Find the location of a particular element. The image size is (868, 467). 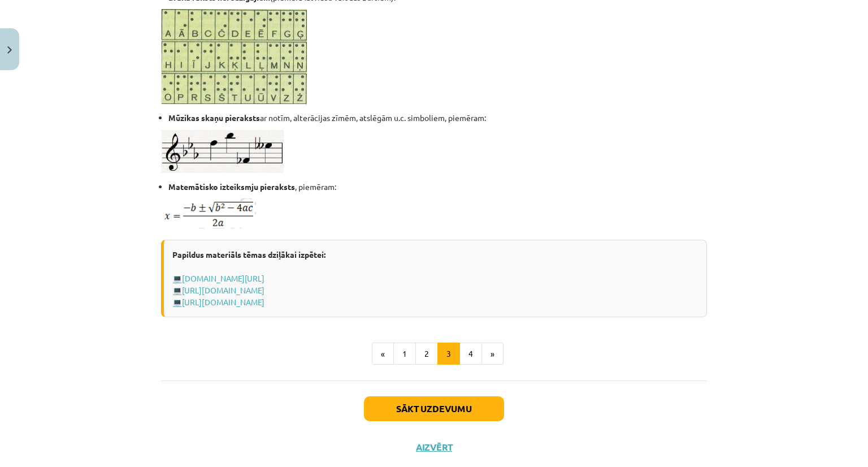

nav: Page navigation example is located at coordinates (434, 354).